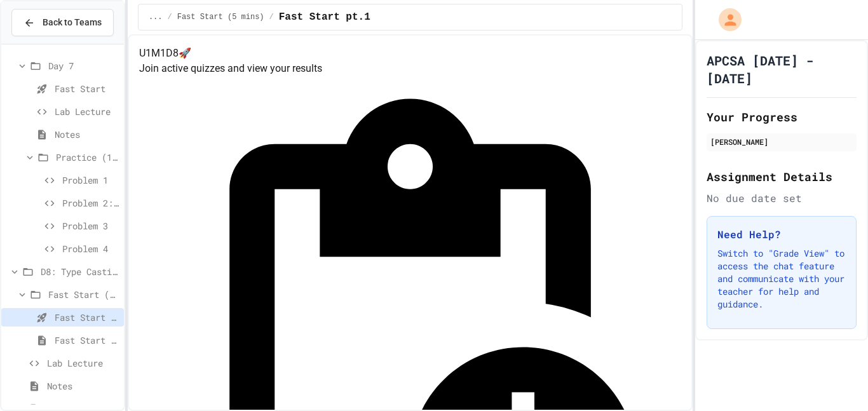 This screenshot has height=411, width=868. Describe the element at coordinates (90, 226) in the screenshot. I see `span: Problem 3` at that location.